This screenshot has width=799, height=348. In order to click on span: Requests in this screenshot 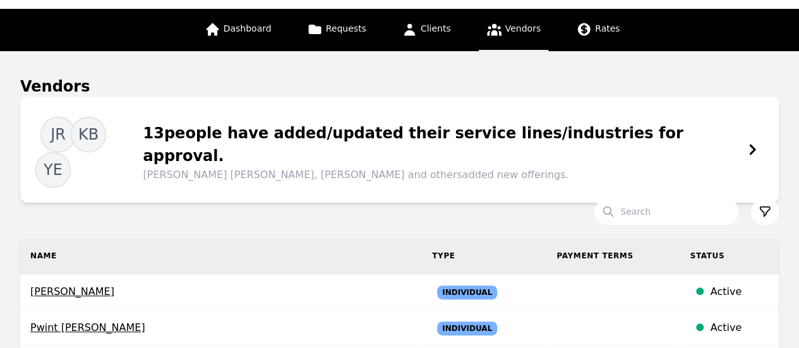, I will do `click(346, 28)`.